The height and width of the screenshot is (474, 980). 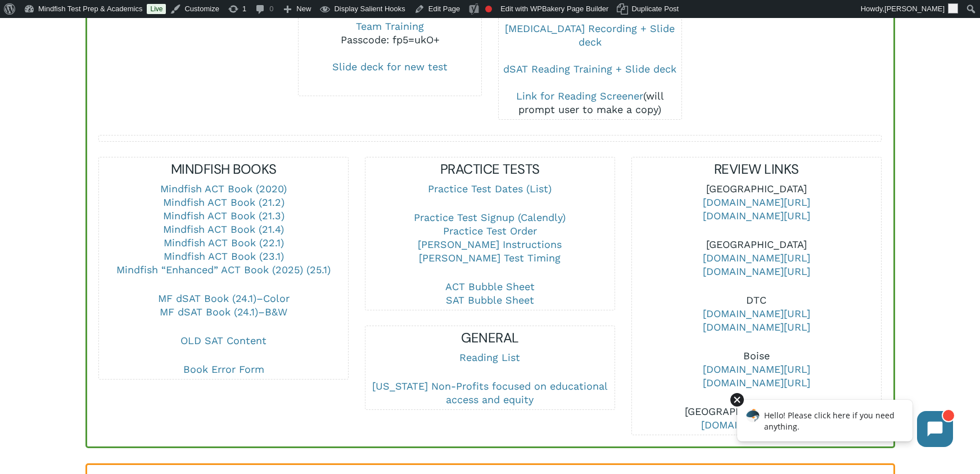 I want to click on a: Slide deck for new test, so click(x=390, y=66).